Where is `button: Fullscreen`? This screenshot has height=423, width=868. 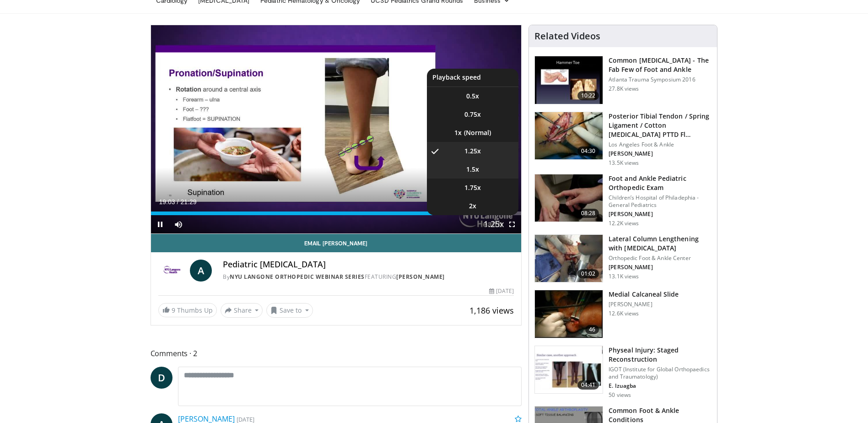
button: Fullscreen is located at coordinates (512, 224).